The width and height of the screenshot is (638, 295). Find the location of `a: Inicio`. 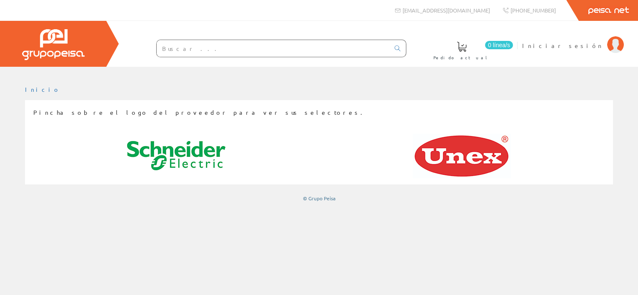

a: Inicio is located at coordinates (42, 89).